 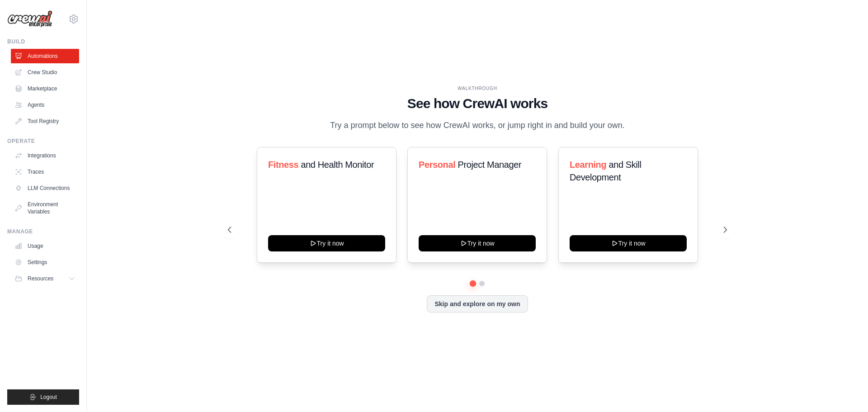 What do you see at coordinates (40, 278) in the screenshot?
I see `span: Resources` at bounding box center [40, 278].